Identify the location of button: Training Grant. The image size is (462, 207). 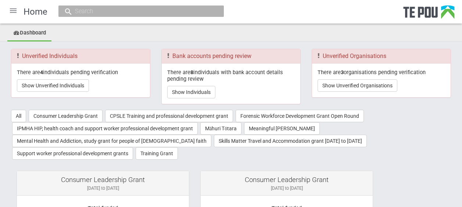
(156, 154).